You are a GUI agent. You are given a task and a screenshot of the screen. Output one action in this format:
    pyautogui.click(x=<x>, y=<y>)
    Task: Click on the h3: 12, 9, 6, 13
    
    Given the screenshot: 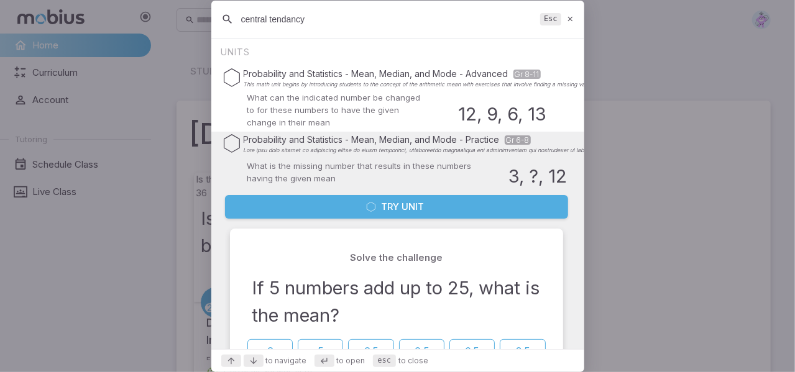 What is the action you would take?
    pyautogui.click(x=502, y=114)
    